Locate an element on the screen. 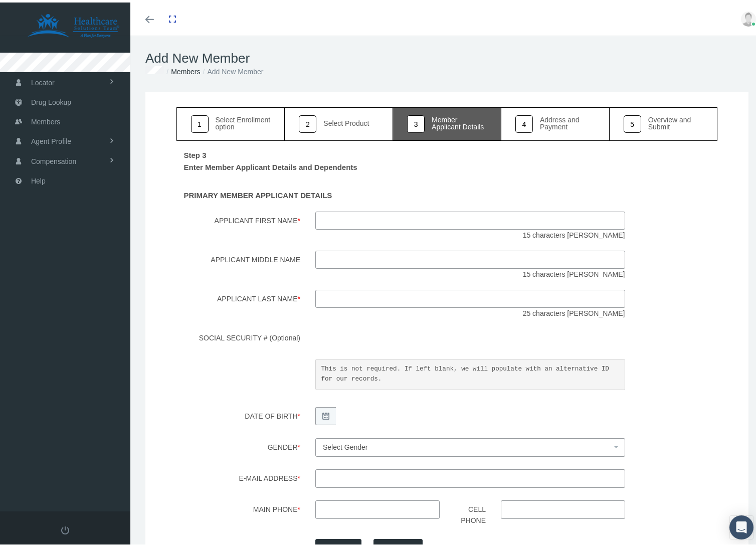  h1: Add New Member is located at coordinates (447, 56).